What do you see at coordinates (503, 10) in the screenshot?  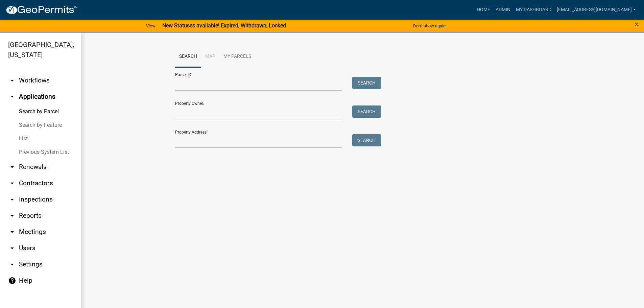 I see `a: Admin` at bounding box center [503, 10].